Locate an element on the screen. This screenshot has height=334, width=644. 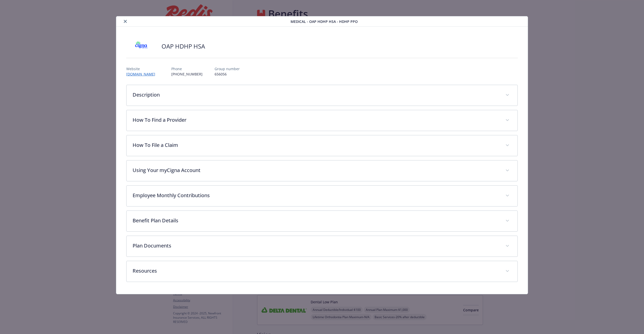
p: Employee Monthly Contributions is located at coordinates (316, 196).